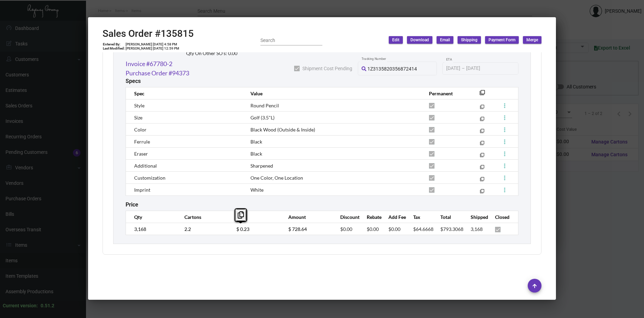 The image size is (644, 318). What do you see at coordinates (146, 165) in the screenshot?
I see `span: Additional` at bounding box center [146, 165].